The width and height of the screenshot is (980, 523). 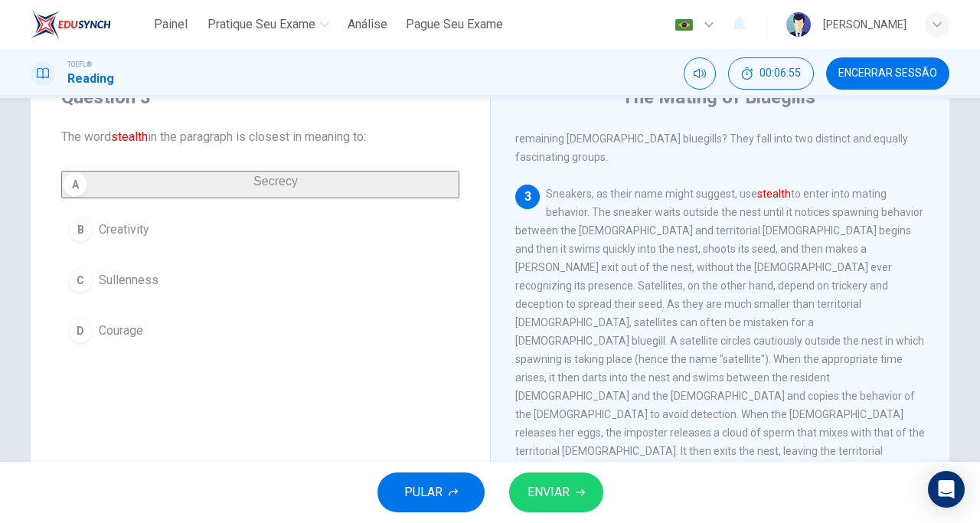 What do you see at coordinates (367, 25) in the screenshot?
I see `span: Análise` at bounding box center [367, 25].